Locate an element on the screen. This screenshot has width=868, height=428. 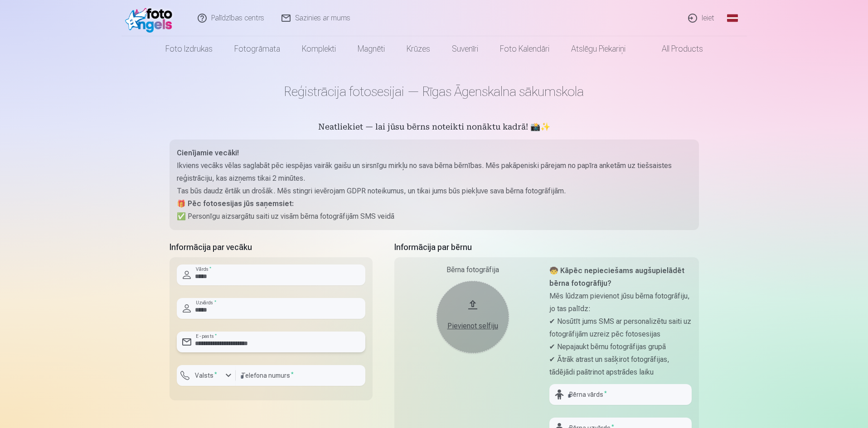
h5: Neatliekiet — lai jūsu bērns noteikti nonāktu kadrā! 📸✨ is located at coordinates (434, 128).